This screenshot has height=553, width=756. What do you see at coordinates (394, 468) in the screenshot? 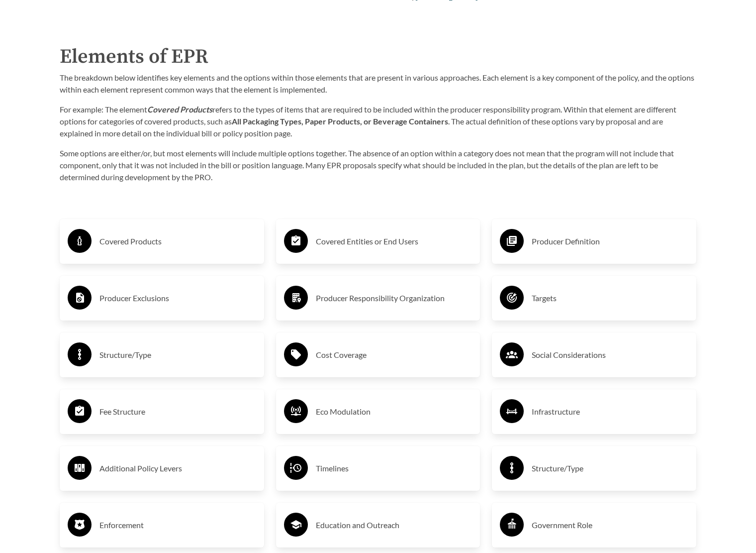
I see `h3: Timelines` at bounding box center [394, 468].